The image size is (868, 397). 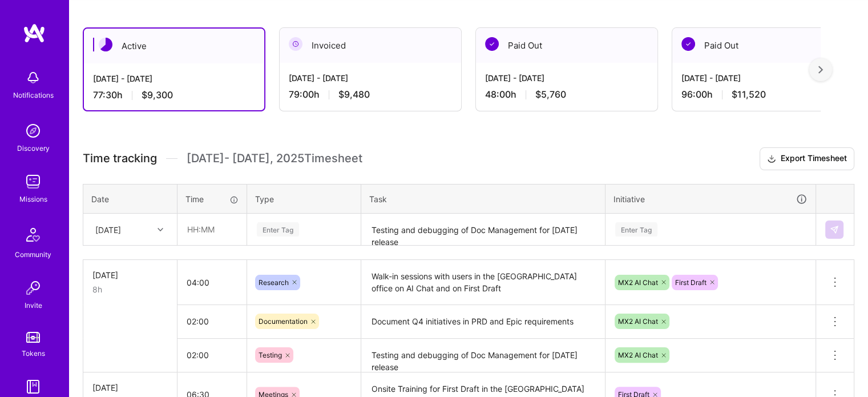 I want to click on img: tokens, so click(x=33, y=337).